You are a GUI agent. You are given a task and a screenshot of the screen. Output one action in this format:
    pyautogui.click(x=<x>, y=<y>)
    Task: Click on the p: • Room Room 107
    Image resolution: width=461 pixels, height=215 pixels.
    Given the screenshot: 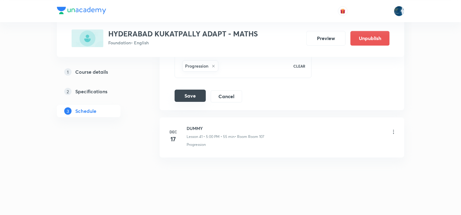 What is the action you would take?
    pyautogui.click(x=250, y=137)
    